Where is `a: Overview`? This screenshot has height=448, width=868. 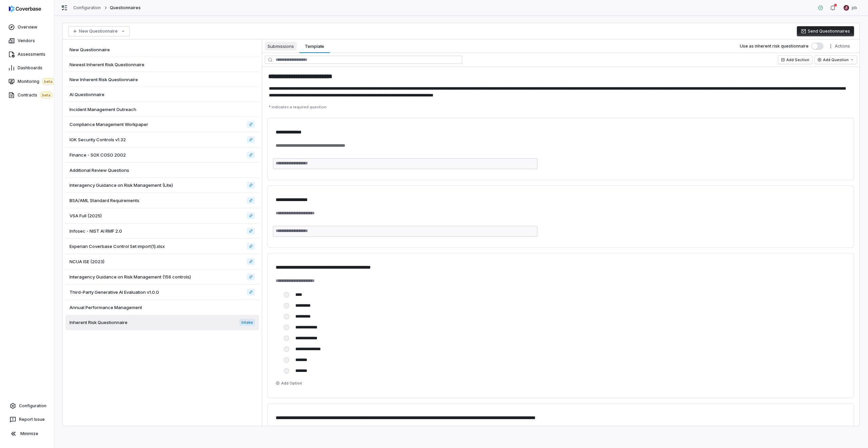 a: Overview is located at coordinates (27, 27).